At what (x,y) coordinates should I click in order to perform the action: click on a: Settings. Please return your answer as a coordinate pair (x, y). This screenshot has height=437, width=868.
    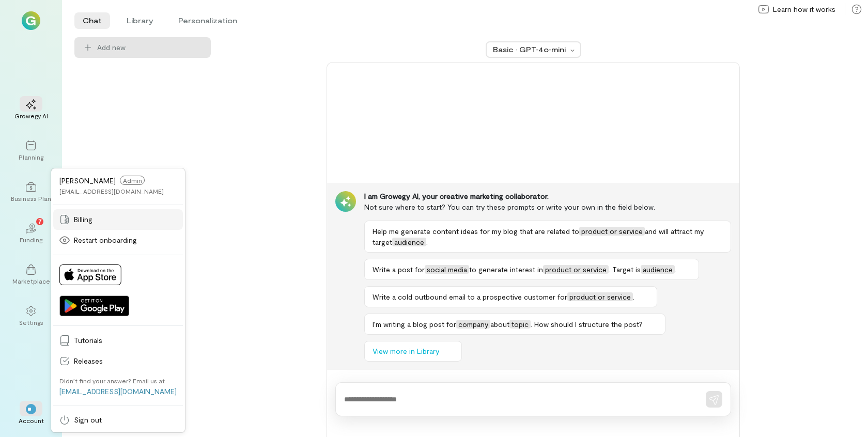
    Looking at the image, I should click on (31, 316).